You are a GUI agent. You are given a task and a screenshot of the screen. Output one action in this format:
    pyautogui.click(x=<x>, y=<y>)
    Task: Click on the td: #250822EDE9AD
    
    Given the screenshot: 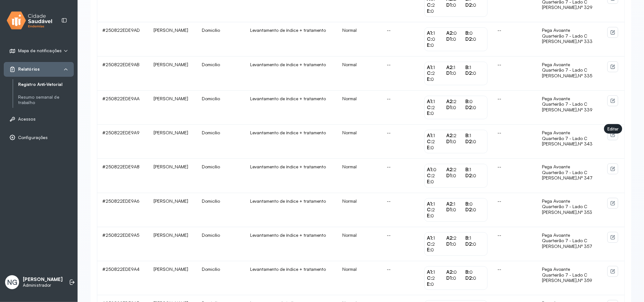 What is the action you would take?
    pyautogui.click(x=123, y=39)
    